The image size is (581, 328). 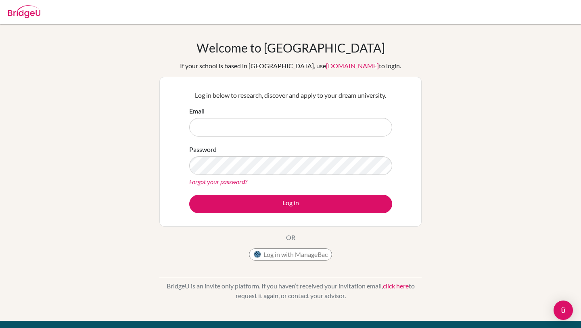 What do you see at coordinates (291, 204) in the screenshot?
I see `button: Log in` at bounding box center [291, 204].